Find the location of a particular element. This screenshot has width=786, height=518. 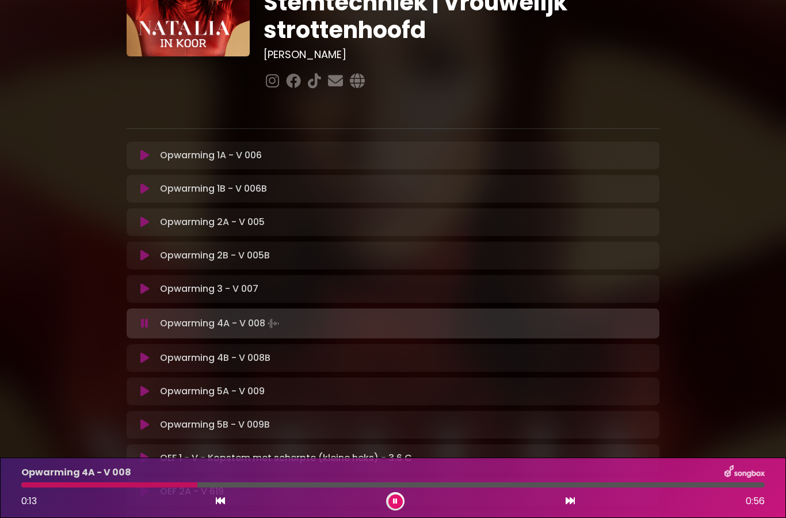

font: Opwarming 3 - V 007 is located at coordinates (209, 288).